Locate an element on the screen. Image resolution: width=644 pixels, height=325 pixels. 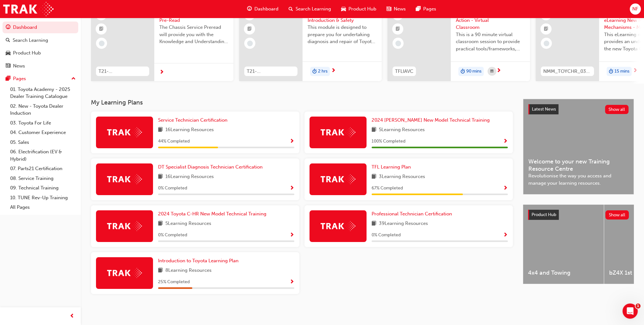
a: Dashboard is located at coordinates (40, 27).